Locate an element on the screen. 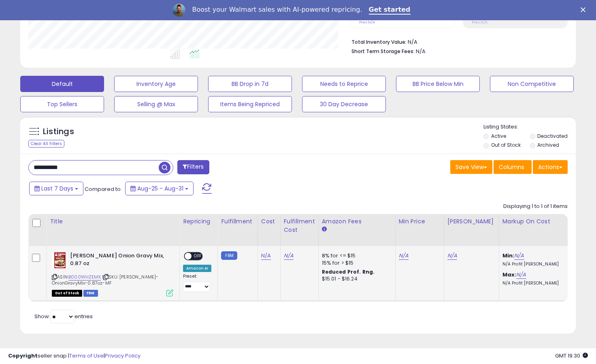 This screenshot has width=596, height=364. label: Out of Stock is located at coordinates (506, 144).